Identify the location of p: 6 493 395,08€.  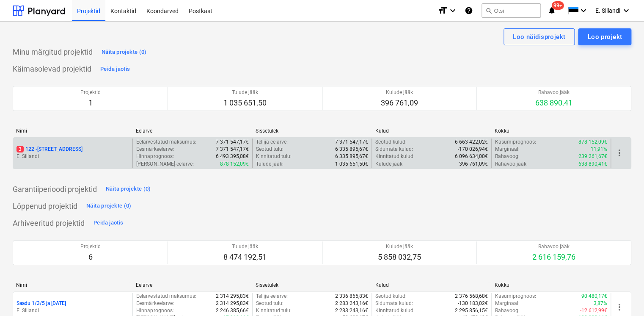
(232, 157).